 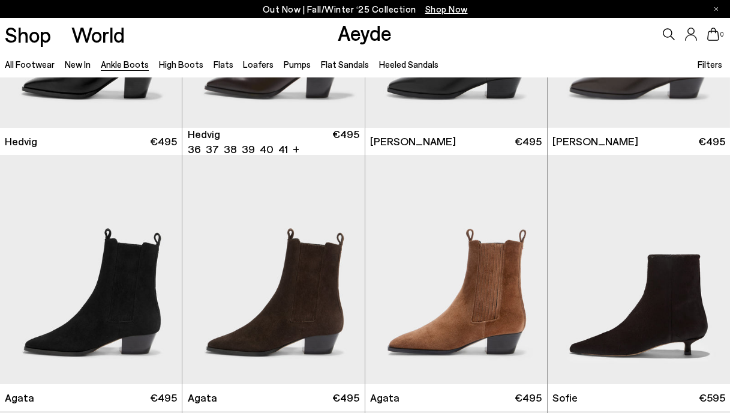 I want to click on li: 41, so click(x=283, y=149).